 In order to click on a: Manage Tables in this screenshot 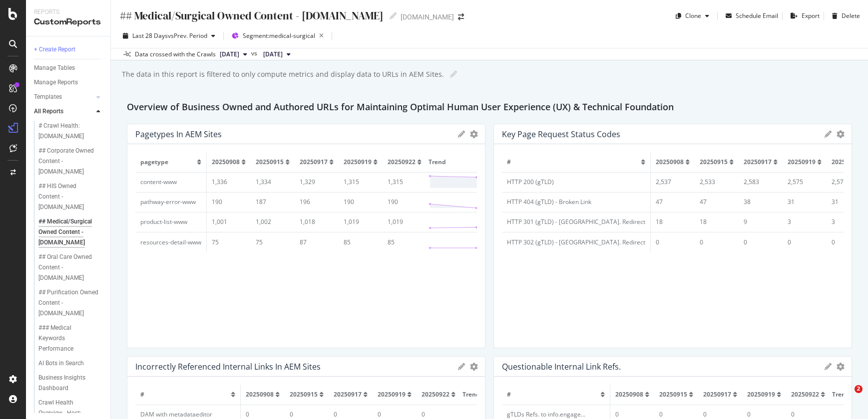, I will do `click(68, 68)`.